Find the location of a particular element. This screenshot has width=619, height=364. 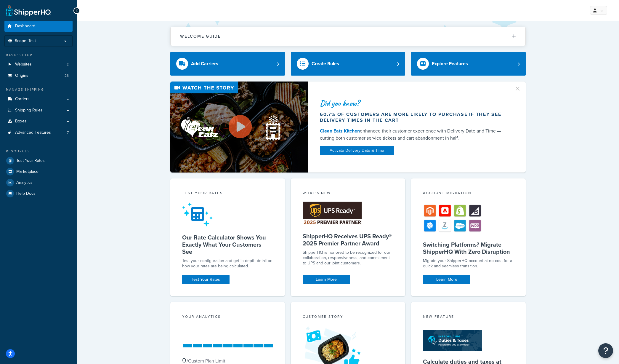

span: Marketplace is located at coordinates (27, 171).